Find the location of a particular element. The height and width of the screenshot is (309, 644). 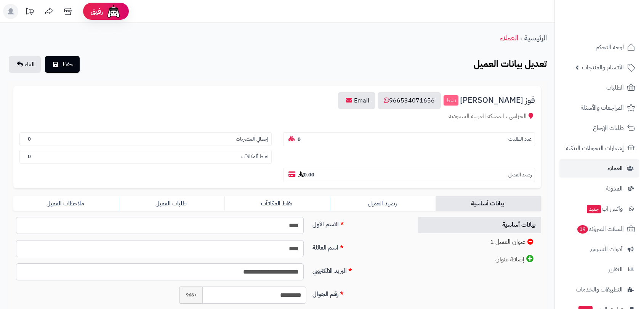

a: طلبات الإرجاع is located at coordinates (599, 128).